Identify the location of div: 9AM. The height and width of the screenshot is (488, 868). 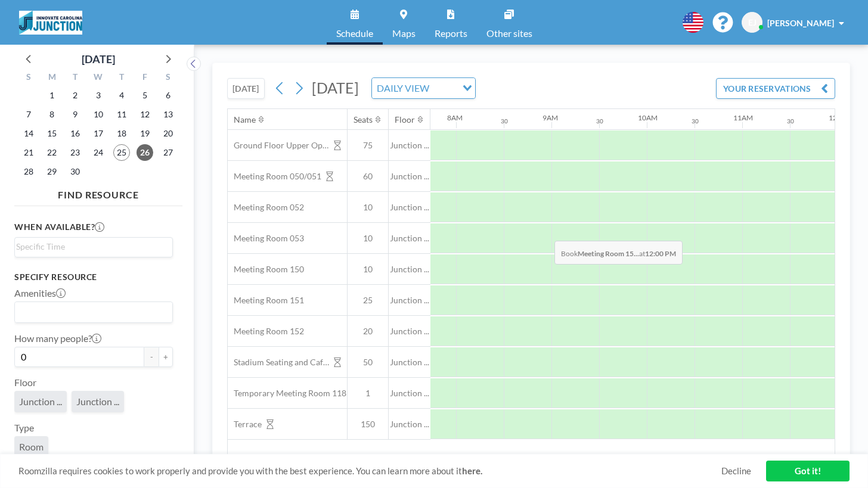
(550, 117).